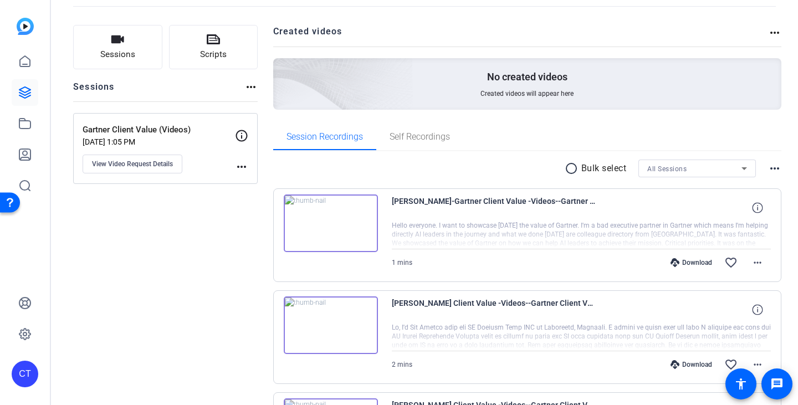 The height and width of the screenshot is (405, 798). What do you see at coordinates (402, 263) in the screenshot?
I see `span: 1 mins` at bounding box center [402, 263].